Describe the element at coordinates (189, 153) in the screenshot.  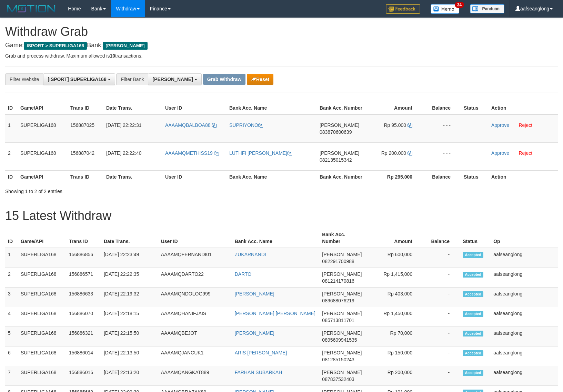
I see `span: AAAAMQMETHISS19` at that location.